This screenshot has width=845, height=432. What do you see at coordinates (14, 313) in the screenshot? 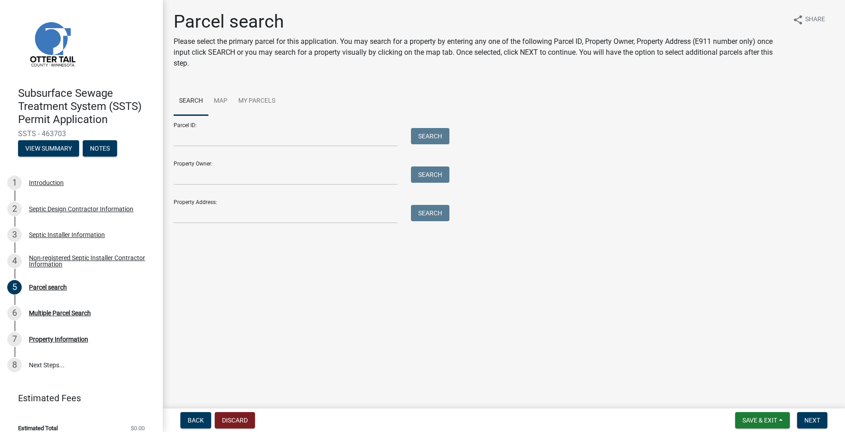
I see `div: 6` at bounding box center [14, 313].